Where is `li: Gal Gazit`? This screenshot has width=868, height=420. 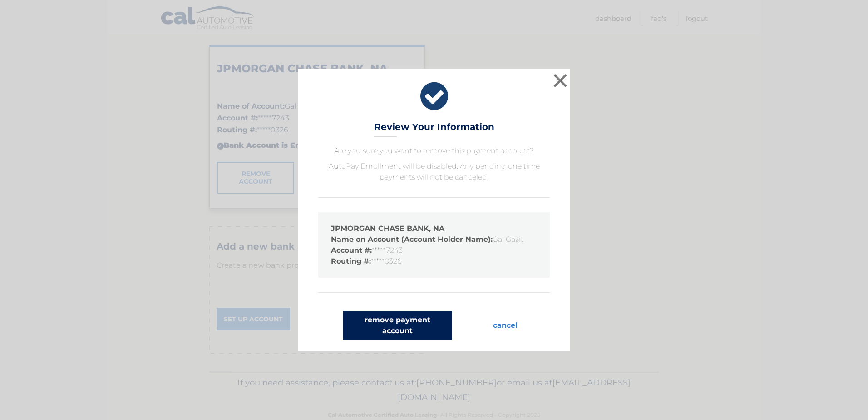 li: Gal Gazit is located at coordinates (434, 239).